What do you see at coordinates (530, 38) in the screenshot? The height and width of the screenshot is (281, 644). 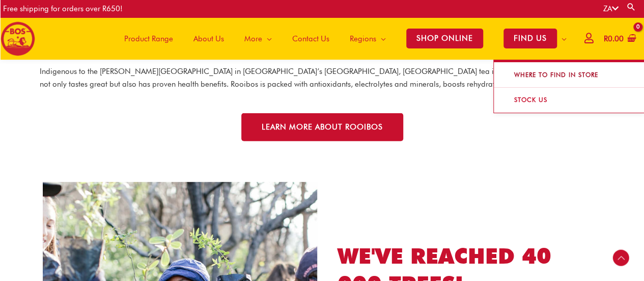 I see `span: FIND US` at bounding box center [530, 38].